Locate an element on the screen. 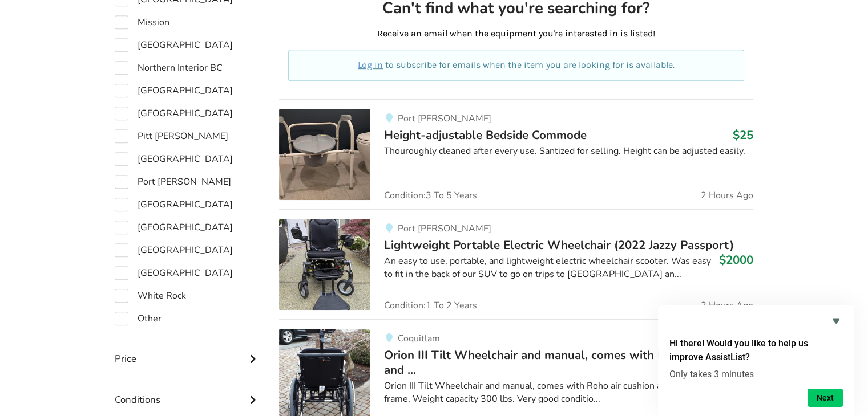  span: Condition: 1 To 2 Years is located at coordinates (430, 305).